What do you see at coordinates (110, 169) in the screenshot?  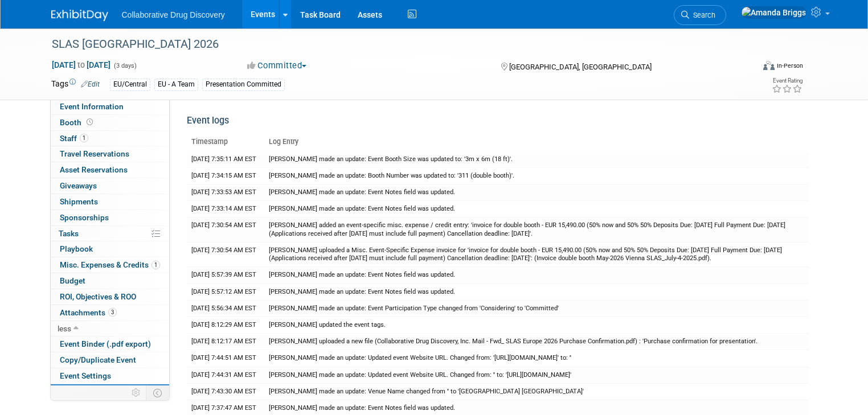 I see `a: Asset Reservations` at bounding box center [110, 169].